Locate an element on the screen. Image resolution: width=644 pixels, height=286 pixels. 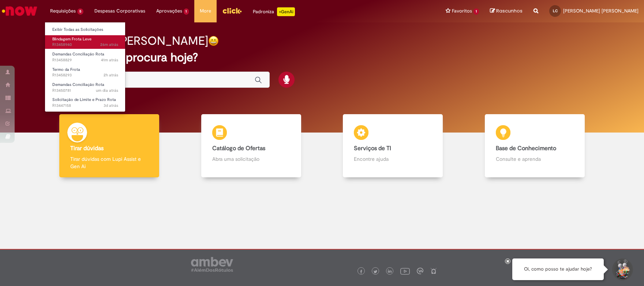
img: logo_footer_twitter.png is located at coordinates (375, 271).